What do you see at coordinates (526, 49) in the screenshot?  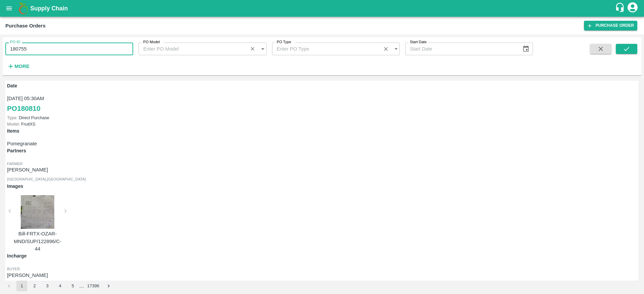 I see `button: Choose date` at bounding box center [526, 49].